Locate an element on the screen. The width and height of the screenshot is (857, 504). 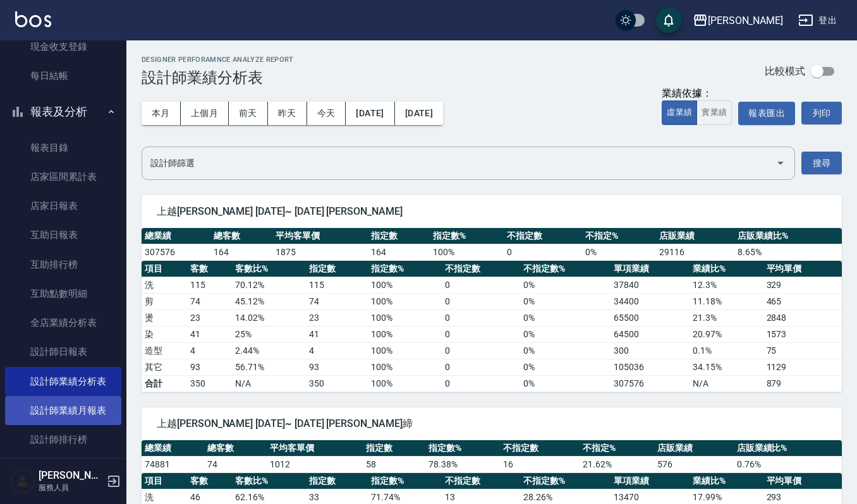
button: Open is located at coordinates (780, 163).